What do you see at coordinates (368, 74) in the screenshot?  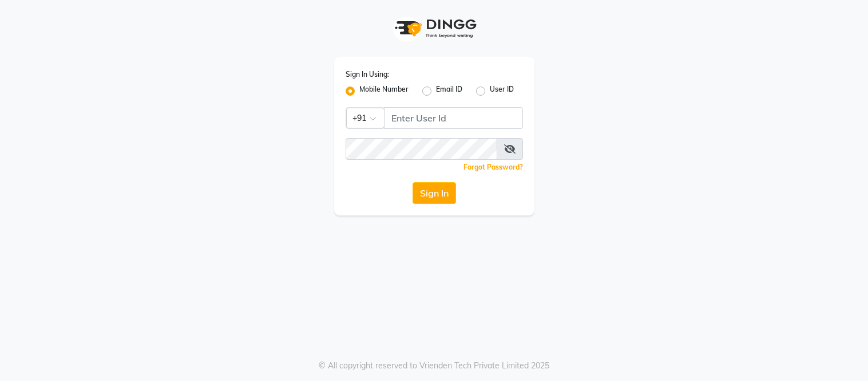 I see `label: Sign In Using:` at bounding box center [368, 74].